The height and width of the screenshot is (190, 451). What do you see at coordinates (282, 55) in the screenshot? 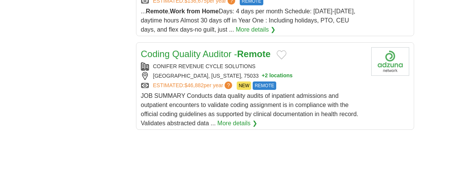
I see `button: Add to favorite jobs` at bounding box center [282, 55].